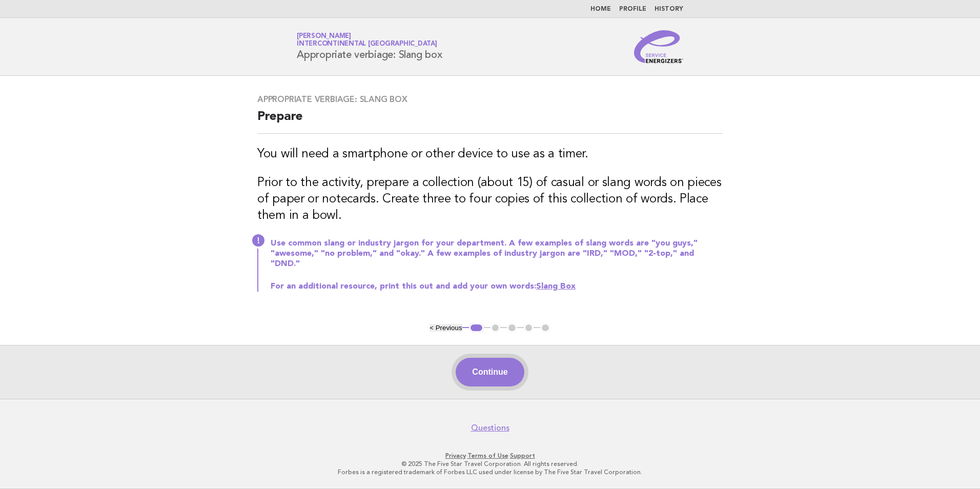 The width and height of the screenshot is (980, 489). Describe the element at coordinates (632, 9) in the screenshot. I see `a: Profile` at that location.